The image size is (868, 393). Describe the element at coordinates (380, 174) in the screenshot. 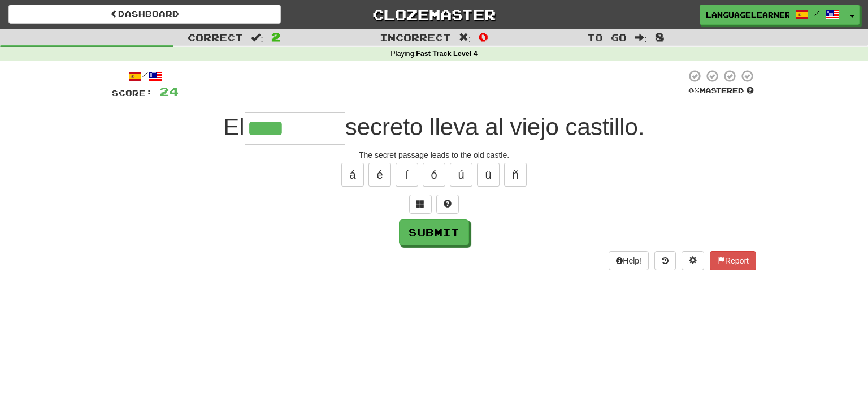

I see `button: é` at that location.